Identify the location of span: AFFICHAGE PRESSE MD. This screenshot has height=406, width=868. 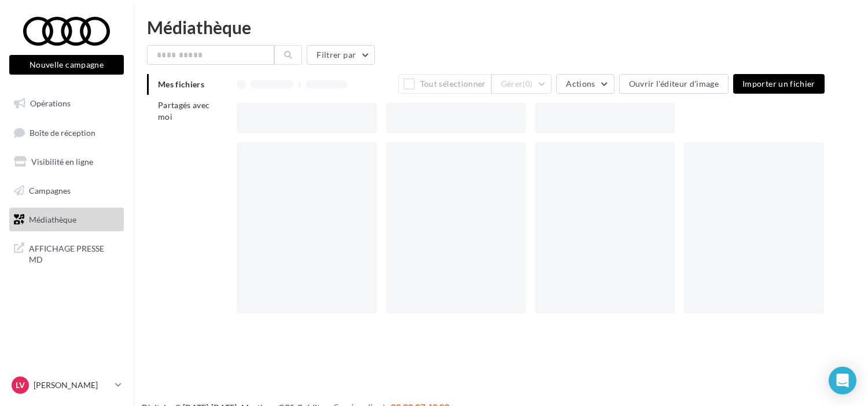
(74, 253).